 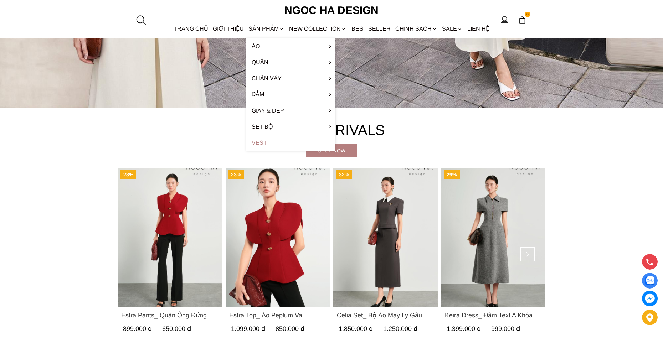 What do you see at coordinates (332, 151) in the screenshot?
I see `a: Shop now` at bounding box center [332, 151].